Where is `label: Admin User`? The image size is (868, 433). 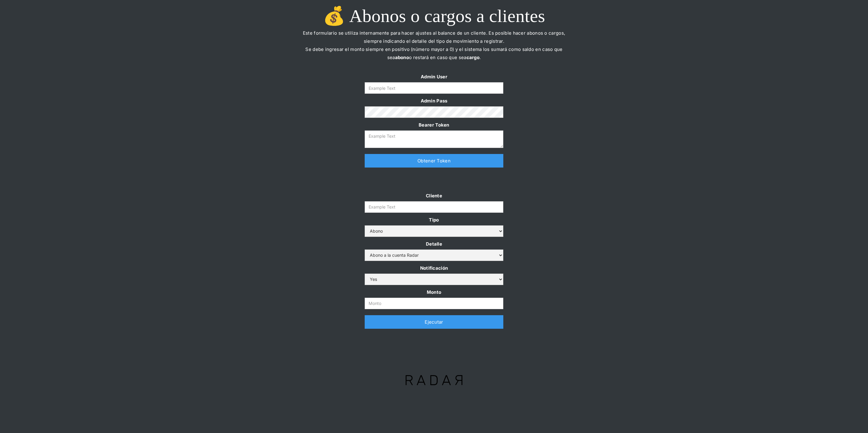 label: Admin User is located at coordinates (434, 76).